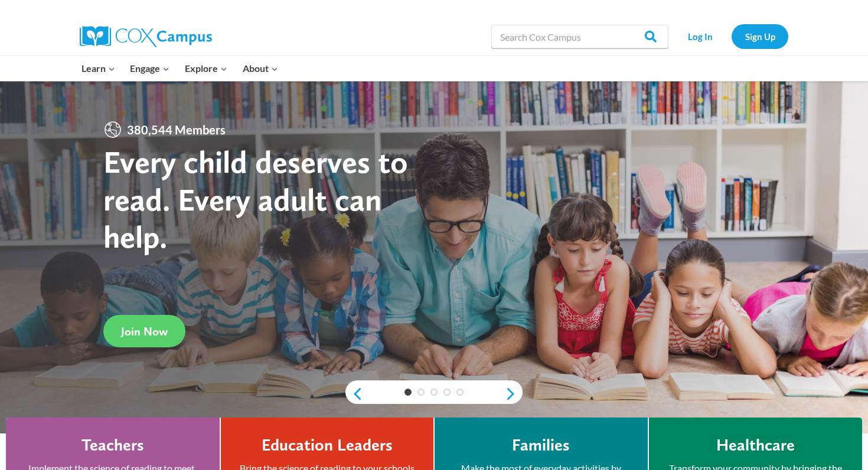 This screenshot has width=868, height=470. Describe the element at coordinates (699, 36) in the screenshot. I see `a: Log In` at that location.